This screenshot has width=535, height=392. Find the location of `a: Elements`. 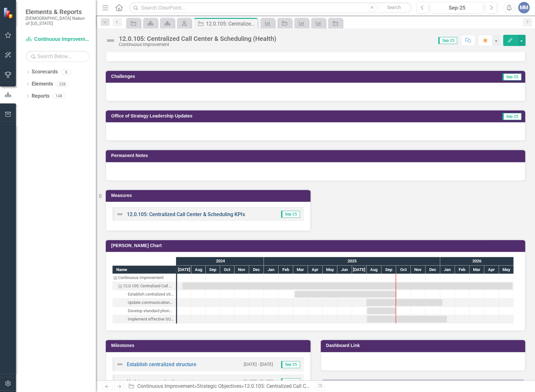

a: Elements is located at coordinates (42, 84).